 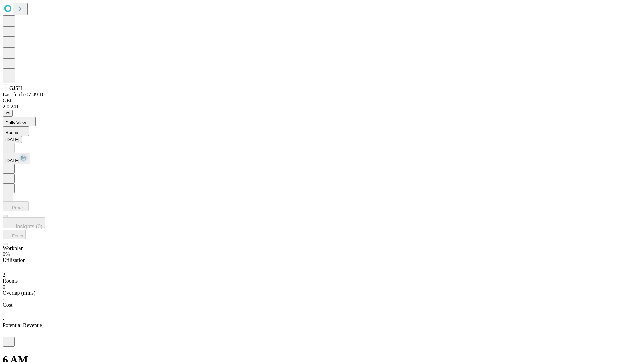 What do you see at coordinates (322, 100) in the screenshot?
I see `div: GEI` at bounding box center [322, 100].